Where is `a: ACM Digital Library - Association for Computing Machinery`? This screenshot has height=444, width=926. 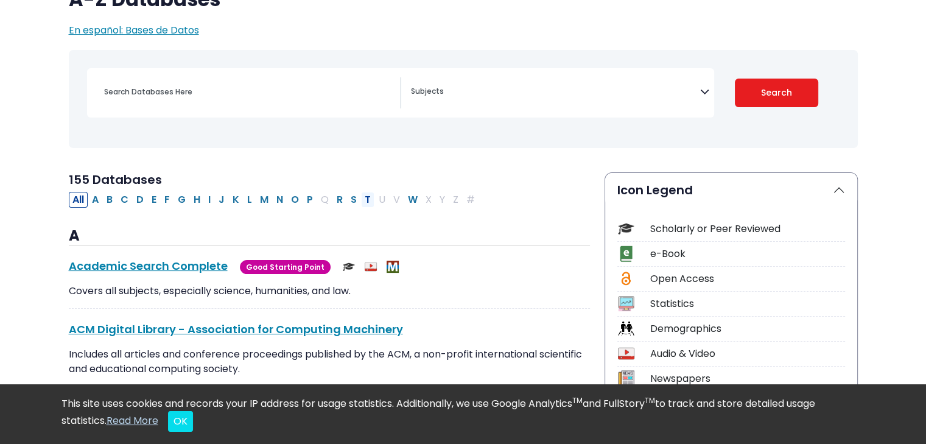 a: ACM Digital Library - Association for Computing Machinery is located at coordinates (236, 329).